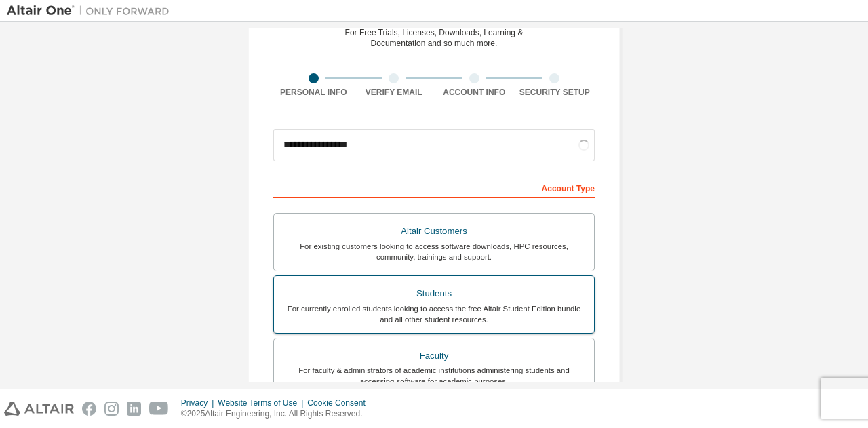  I want to click on img: altair_logo.svg, so click(39, 408).